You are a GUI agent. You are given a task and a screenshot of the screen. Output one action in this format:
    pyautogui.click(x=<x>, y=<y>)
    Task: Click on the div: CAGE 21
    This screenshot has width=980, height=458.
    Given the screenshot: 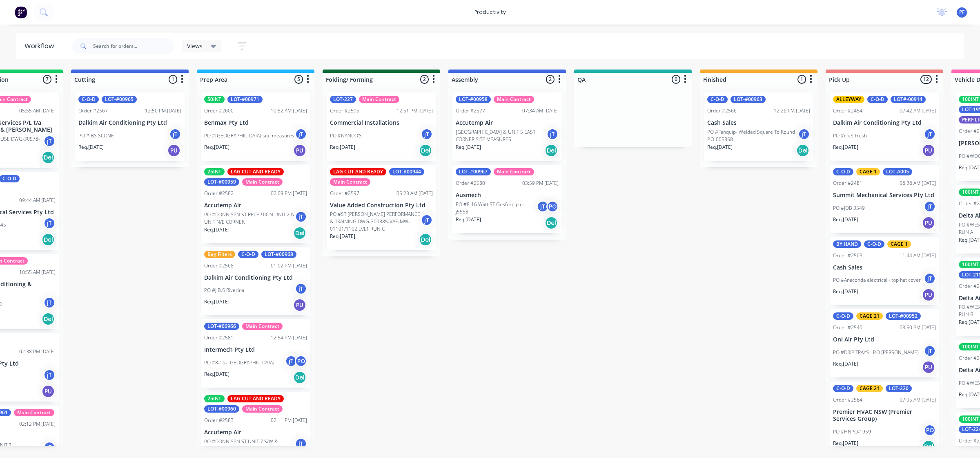 What is the action you would take?
    pyautogui.click(x=870, y=316)
    